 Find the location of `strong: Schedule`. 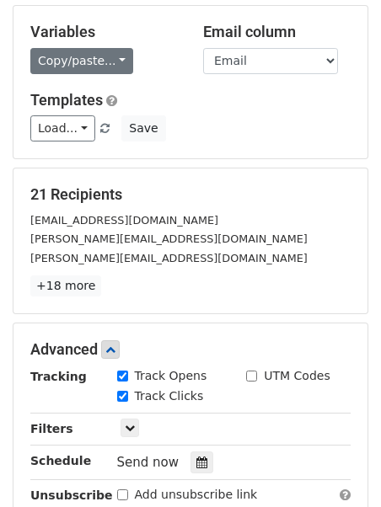

strong: Schedule is located at coordinates (61, 461).